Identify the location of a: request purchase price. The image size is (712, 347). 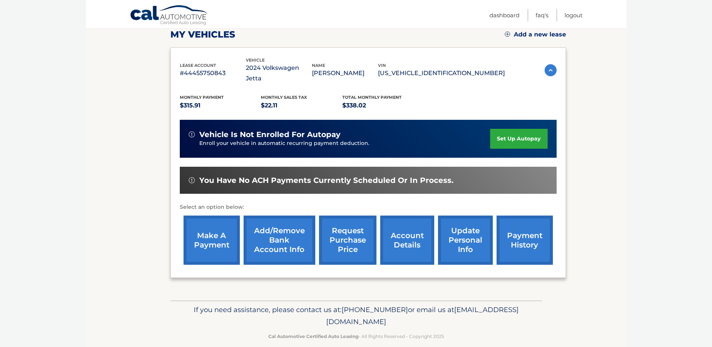
(347, 240).